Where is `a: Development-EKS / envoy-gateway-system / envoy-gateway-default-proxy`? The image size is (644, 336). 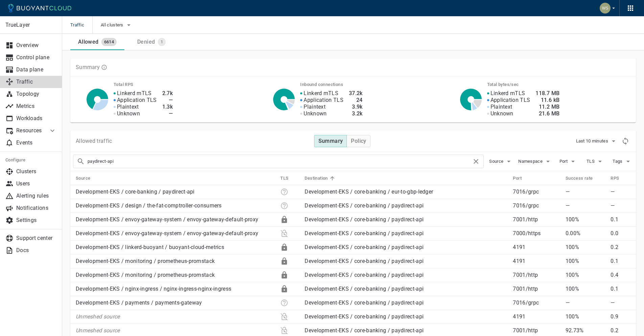 a: Development-EKS / envoy-gateway-system / envoy-gateway-default-proxy is located at coordinates (167, 220).